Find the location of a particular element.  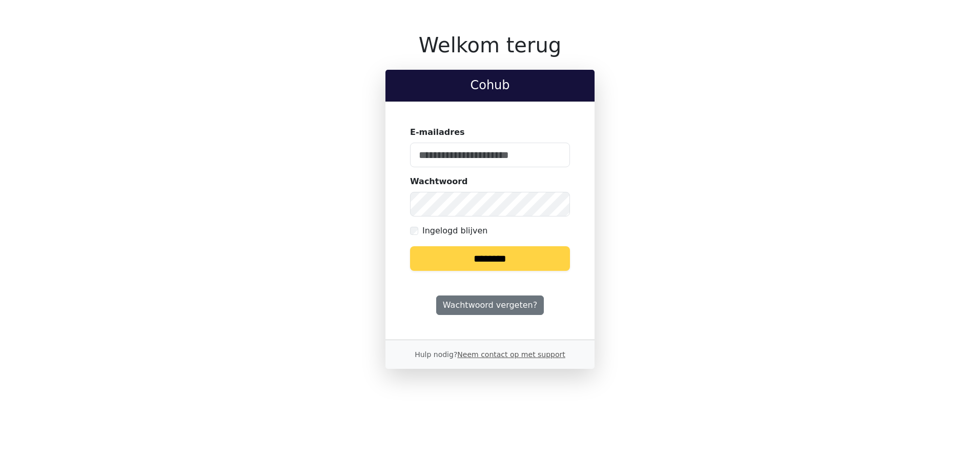

h2: Cohub is located at coordinates (490, 85).